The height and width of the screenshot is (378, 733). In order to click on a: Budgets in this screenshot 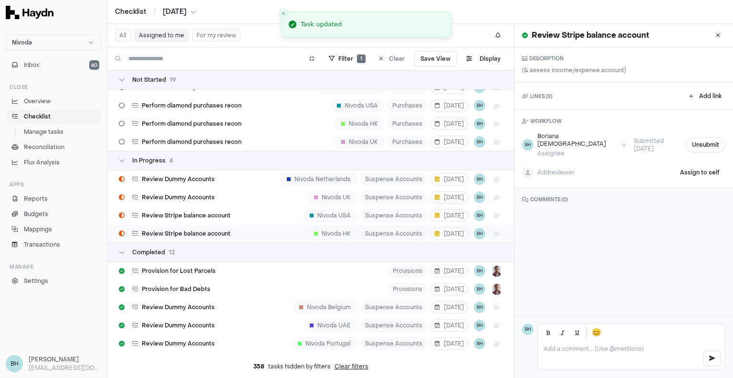, I will do `click(53, 214)`.